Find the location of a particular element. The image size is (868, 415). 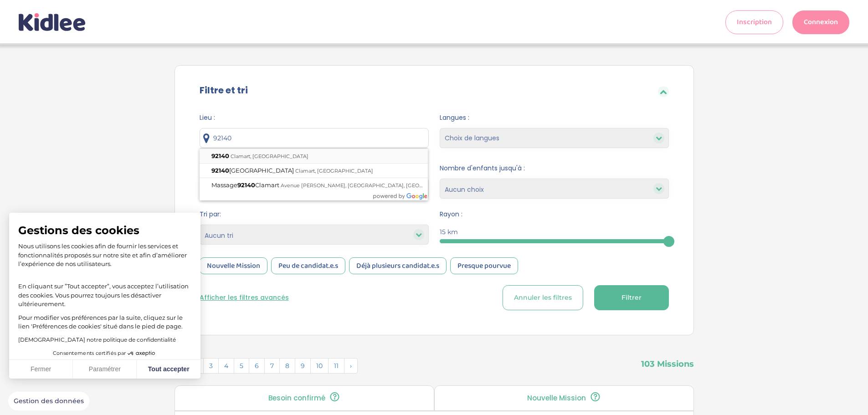

button: Afficher les filtres avancés is located at coordinates (244, 298).